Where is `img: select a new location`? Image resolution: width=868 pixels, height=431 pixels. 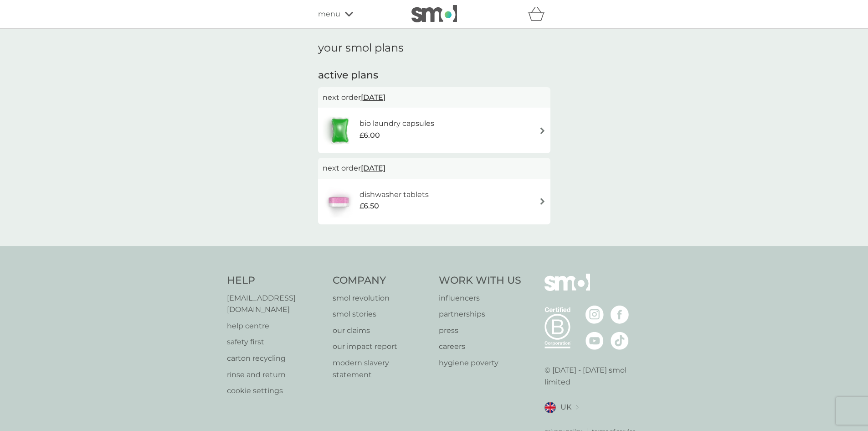 img: select a new location is located at coordinates (577, 407).